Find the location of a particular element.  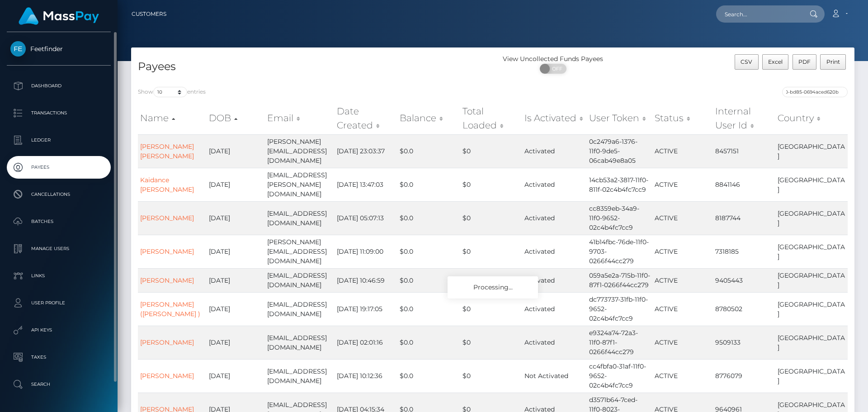

th: Internal User Id: activate to sort column ascending is located at coordinates (744, 118).